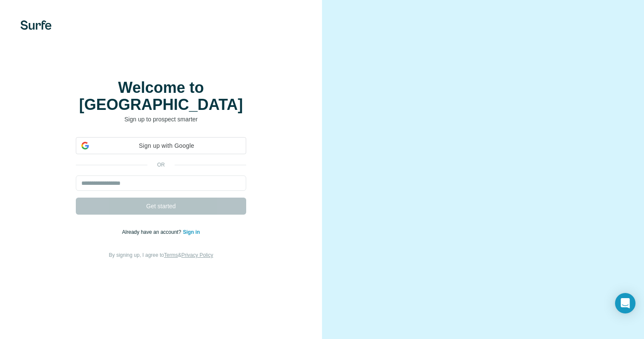 The image size is (644, 339). Describe the element at coordinates (171, 255) in the screenshot. I see `a: Terms` at that location.